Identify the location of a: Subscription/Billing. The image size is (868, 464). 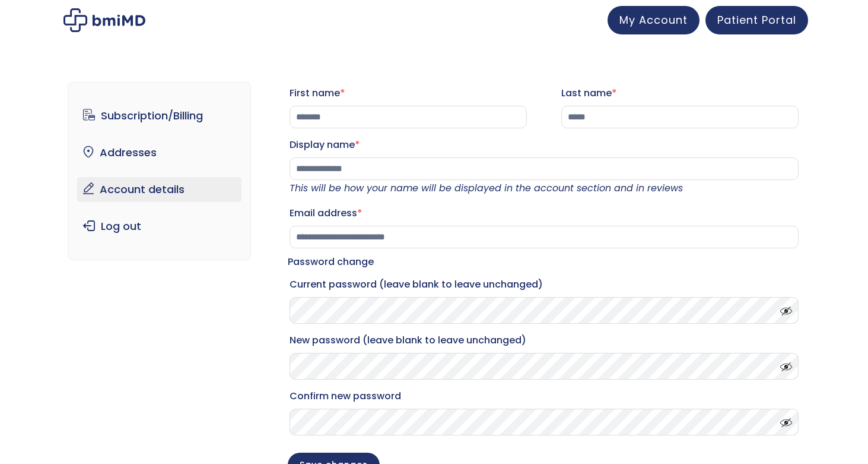
(159, 116).